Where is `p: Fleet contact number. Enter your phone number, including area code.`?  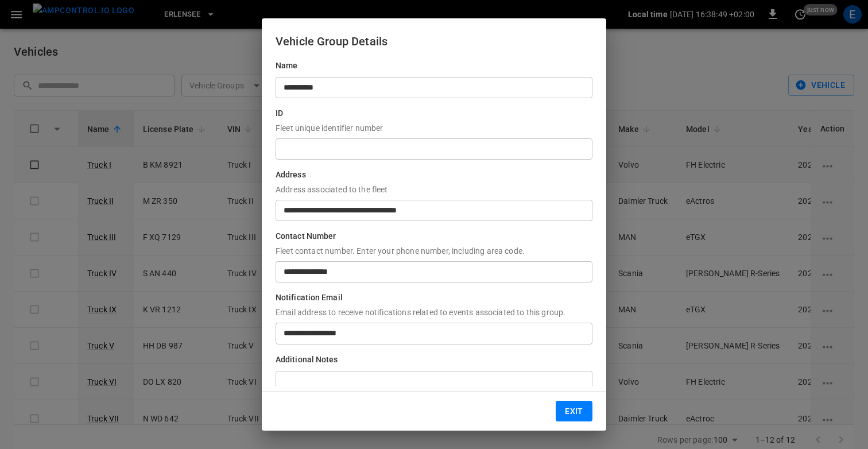
p: Fleet contact number. Enter your phone number, including area code. is located at coordinates (434, 251).